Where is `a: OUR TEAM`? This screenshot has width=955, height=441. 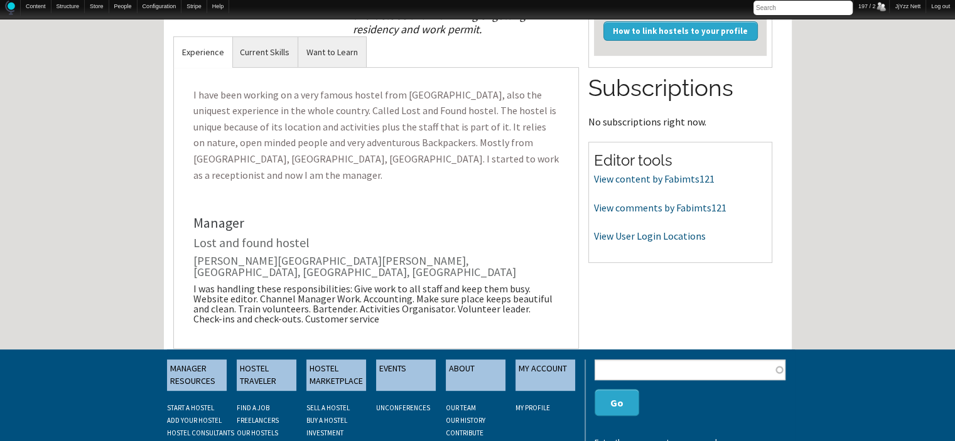
a: OUR TEAM is located at coordinates (461, 408).